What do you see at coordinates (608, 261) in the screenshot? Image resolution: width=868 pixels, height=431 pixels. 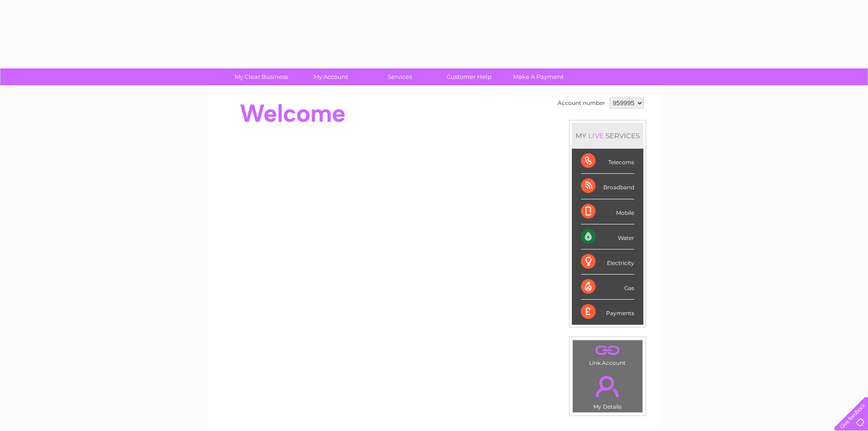 I see `div: Electricity` at bounding box center [608, 261].